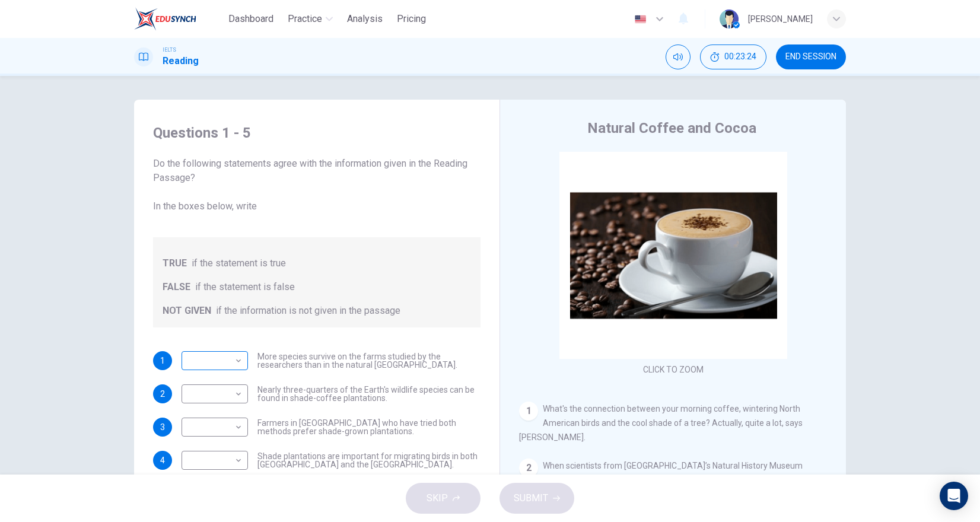 Image resolution: width=980 pixels, height=522 pixels. Describe the element at coordinates (672, 128) in the screenshot. I see `h4: Natural Coffee and Cocoa` at that location.